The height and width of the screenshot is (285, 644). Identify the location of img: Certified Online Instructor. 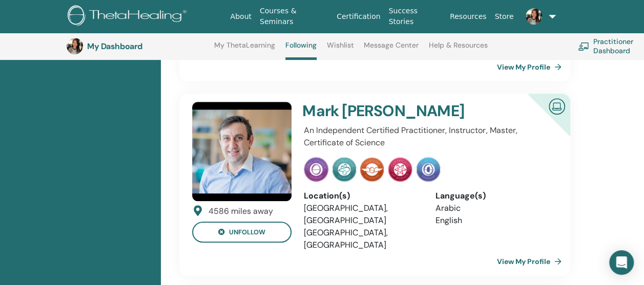
(557, 105).